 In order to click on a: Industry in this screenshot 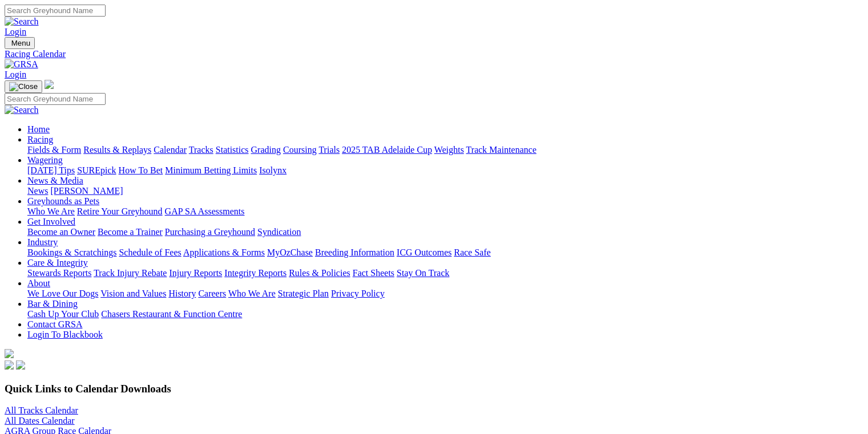, I will do `click(43, 242)`.